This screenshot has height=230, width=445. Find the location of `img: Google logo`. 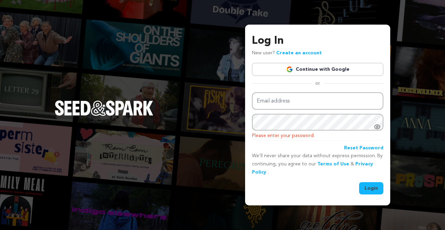

img: Google logo is located at coordinates (289, 69).